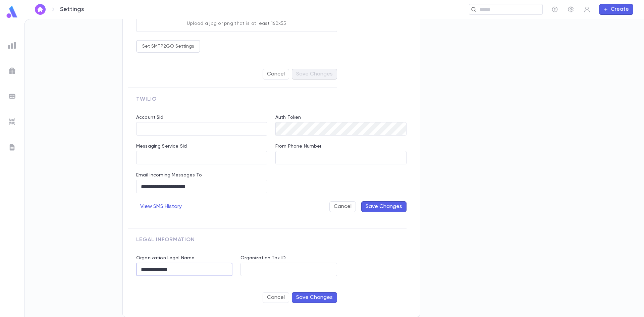 The image size is (644, 317). Describe the element at coordinates (288, 117) in the screenshot. I see `label: Auth Token` at that location.